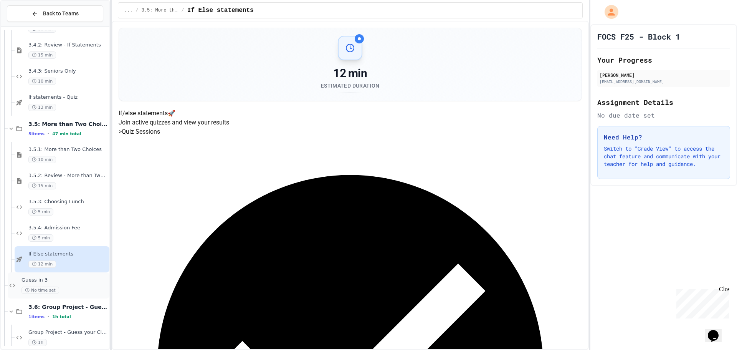 Image resolution: width=737 pixels, height=350 pixels. Describe the element at coordinates (68, 175) in the screenshot. I see `span: 3.5.2: Review - More than Two Choices` at that location.